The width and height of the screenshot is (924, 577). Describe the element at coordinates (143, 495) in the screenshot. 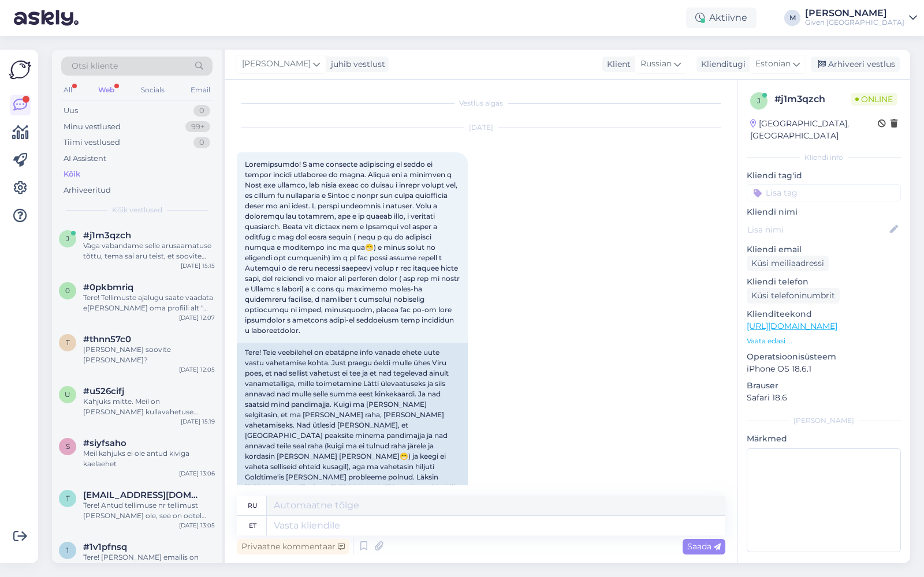

I see `span: tuulikun@gmail.com` at that location.